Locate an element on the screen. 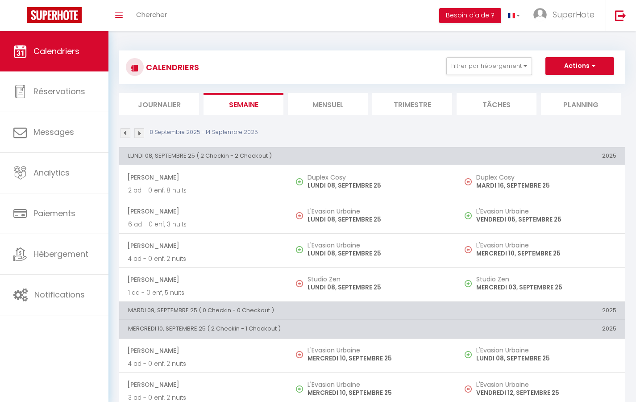  li: Mensuel is located at coordinates (328, 104).